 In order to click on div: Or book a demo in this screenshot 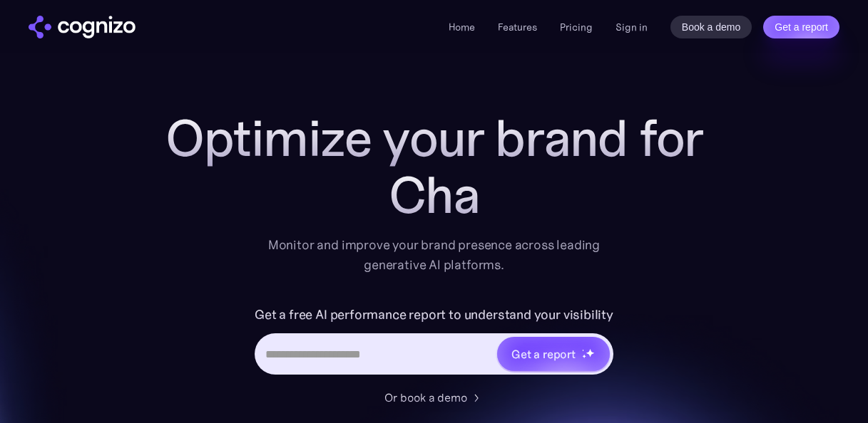, I will do `click(426, 397)`.